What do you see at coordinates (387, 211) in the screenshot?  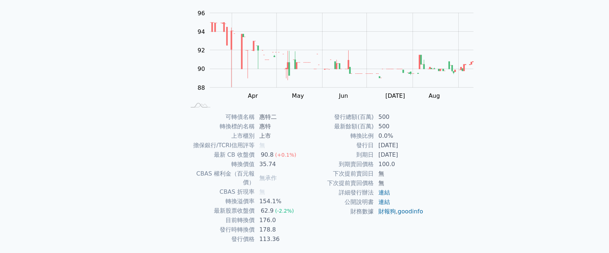 I see `a: 財報狗` at bounding box center [387, 211].